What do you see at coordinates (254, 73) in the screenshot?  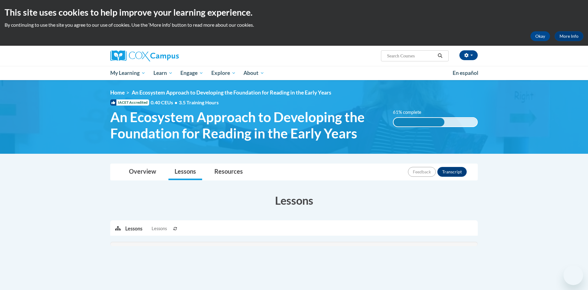 I see `span: About` at bounding box center [254, 73].